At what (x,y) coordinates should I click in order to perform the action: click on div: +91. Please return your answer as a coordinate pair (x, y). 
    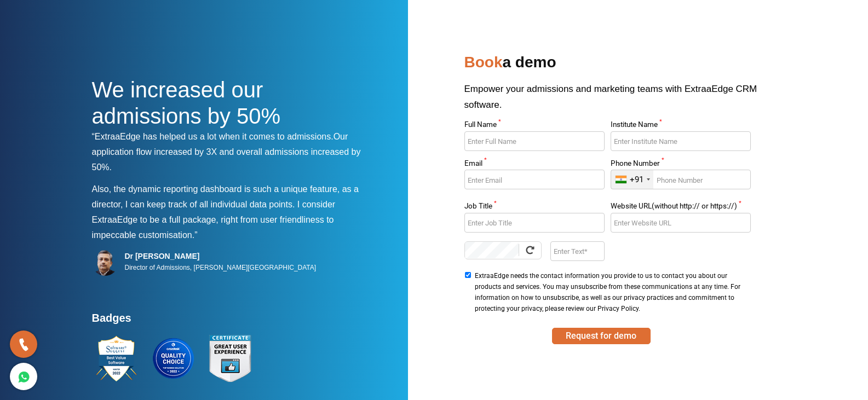
    Looking at the image, I should click on (636, 180).